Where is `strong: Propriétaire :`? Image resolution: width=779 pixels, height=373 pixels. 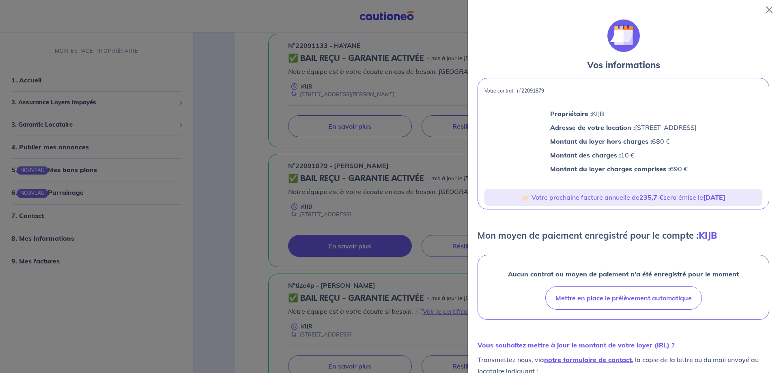 strong: Propriétaire : is located at coordinates (571, 114).